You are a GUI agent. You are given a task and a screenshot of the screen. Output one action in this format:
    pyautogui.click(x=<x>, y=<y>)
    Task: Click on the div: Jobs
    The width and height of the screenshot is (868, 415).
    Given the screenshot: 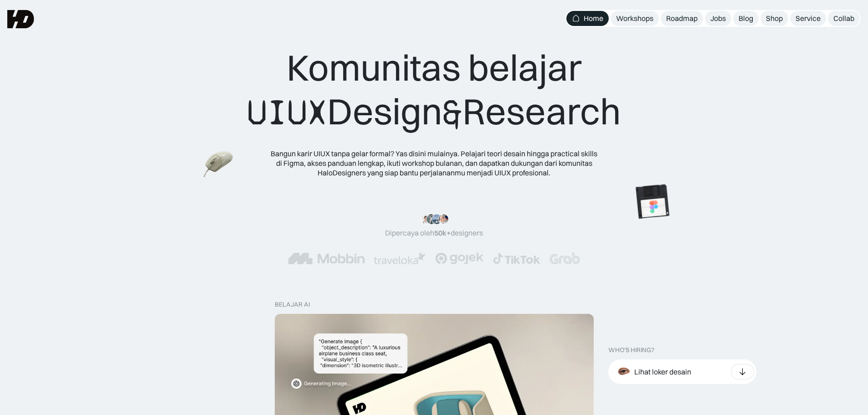 What is the action you would take?
    pyautogui.click(x=718, y=18)
    